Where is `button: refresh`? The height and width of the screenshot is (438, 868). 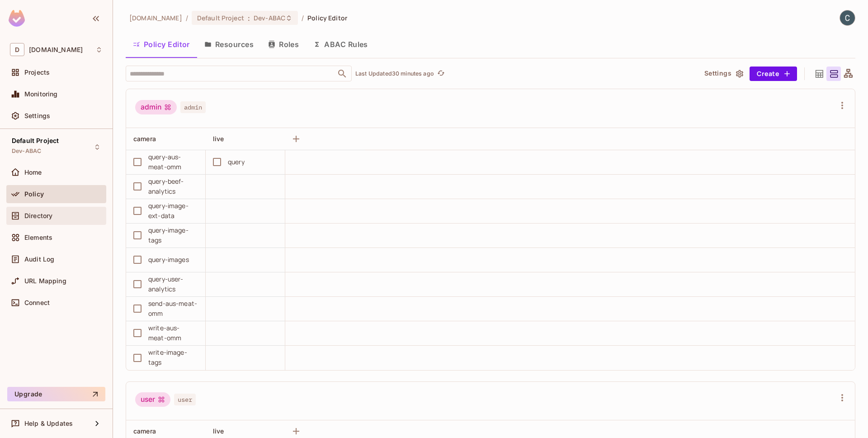
button: refresh is located at coordinates (442, 74).